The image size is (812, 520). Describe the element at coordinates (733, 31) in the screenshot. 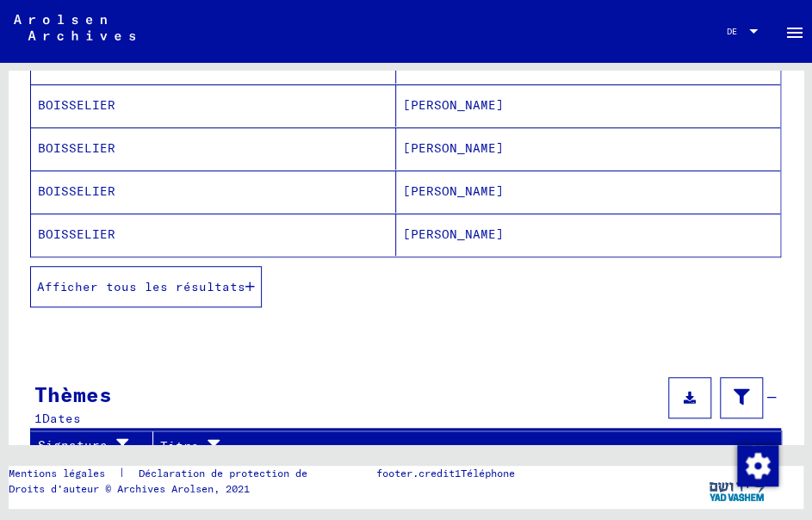

I see `font: DE` at that location.